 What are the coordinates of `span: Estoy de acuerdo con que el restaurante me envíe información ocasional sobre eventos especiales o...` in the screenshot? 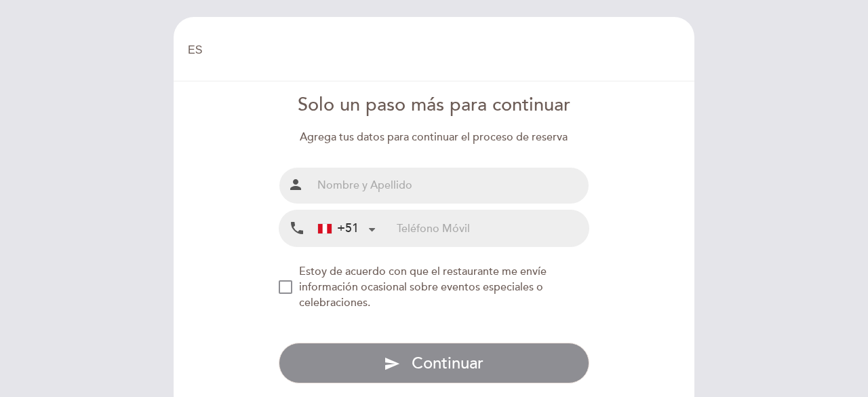 It's located at (423, 287).